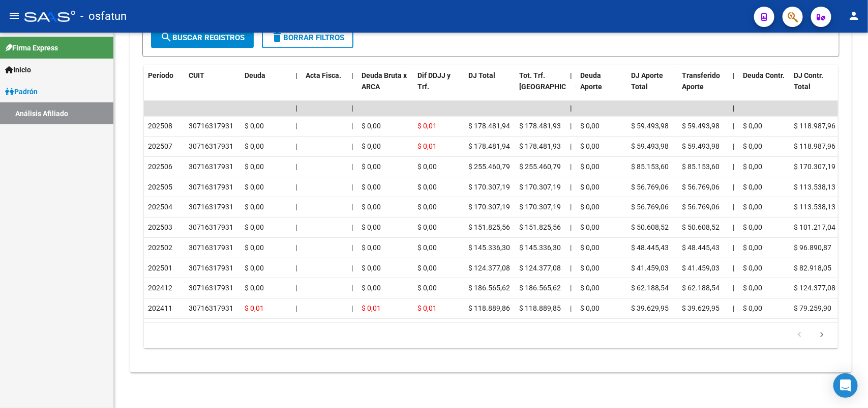  What do you see at coordinates (255, 75) in the screenshot?
I see `span: Deuda` at bounding box center [255, 75].